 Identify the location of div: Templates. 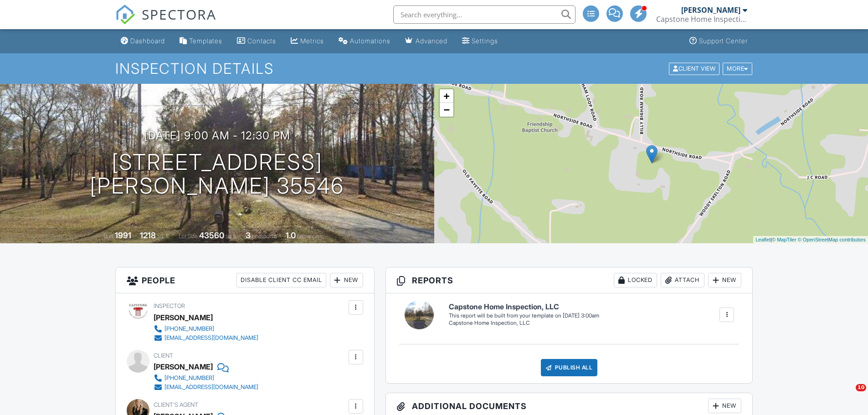
(206, 41).